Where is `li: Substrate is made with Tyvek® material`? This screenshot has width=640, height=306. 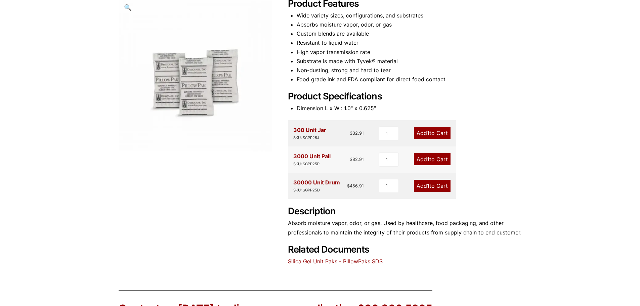 li: Substrate is made with Tyvek® material is located at coordinates (409, 61).